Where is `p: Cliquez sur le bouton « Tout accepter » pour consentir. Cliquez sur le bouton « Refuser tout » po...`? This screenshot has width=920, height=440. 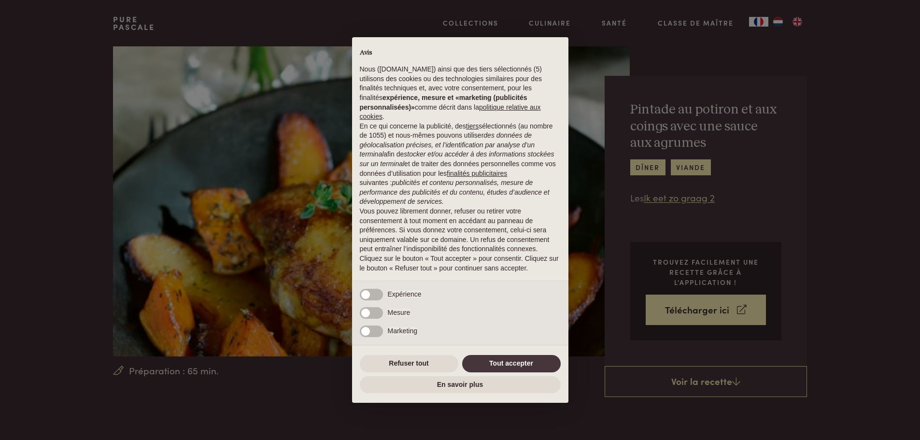 p: Cliquez sur le bouton « Tout accepter » pour consentir. Cliquez sur le bouton « Refuser tout » po... is located at coordinates (460, 263).